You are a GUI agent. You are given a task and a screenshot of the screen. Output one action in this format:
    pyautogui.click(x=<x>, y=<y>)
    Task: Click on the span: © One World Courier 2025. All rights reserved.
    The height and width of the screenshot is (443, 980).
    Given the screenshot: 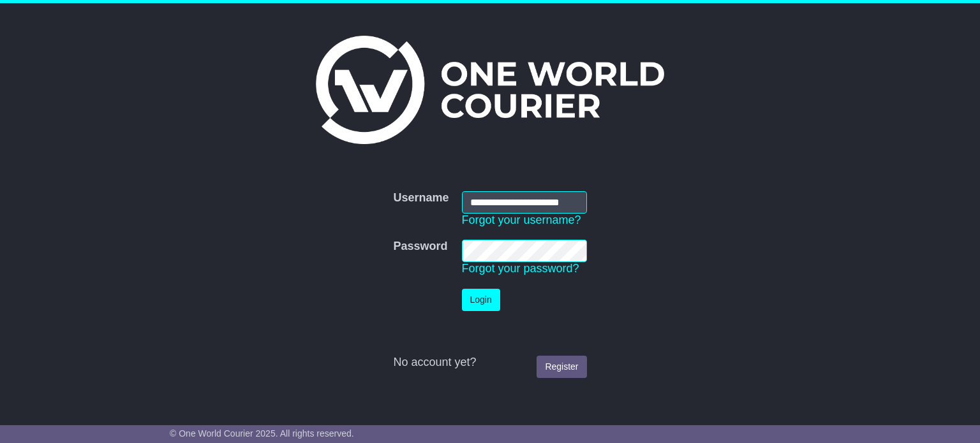 What is the action you would take?
    pyautogui.click(x=262, y=433)
    